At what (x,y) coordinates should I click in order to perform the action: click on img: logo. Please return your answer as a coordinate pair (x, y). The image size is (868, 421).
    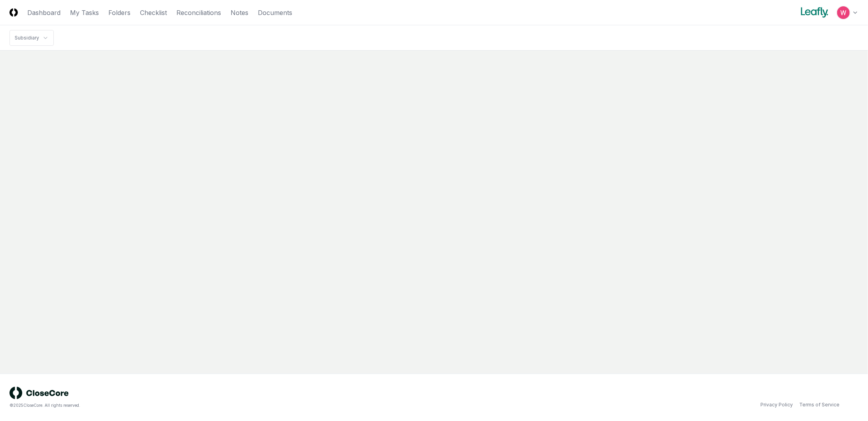
    Looking at the image, I should click on (39, 393).